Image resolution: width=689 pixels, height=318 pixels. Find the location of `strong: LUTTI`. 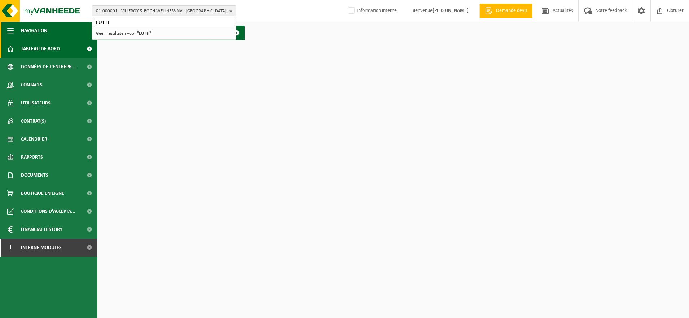

strong: LUTTI is located at coordinates (144, 33).